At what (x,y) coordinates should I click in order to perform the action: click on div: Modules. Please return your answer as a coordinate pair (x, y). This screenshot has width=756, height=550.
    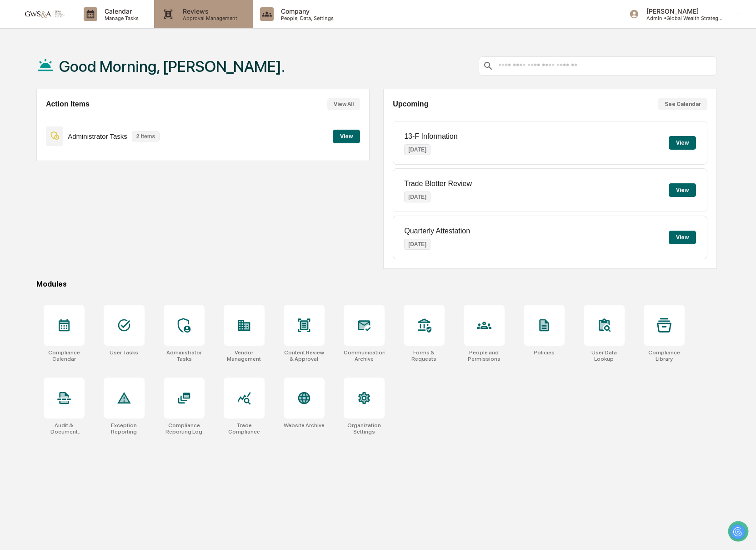
    Looking at the image, I should click on (377, 284).